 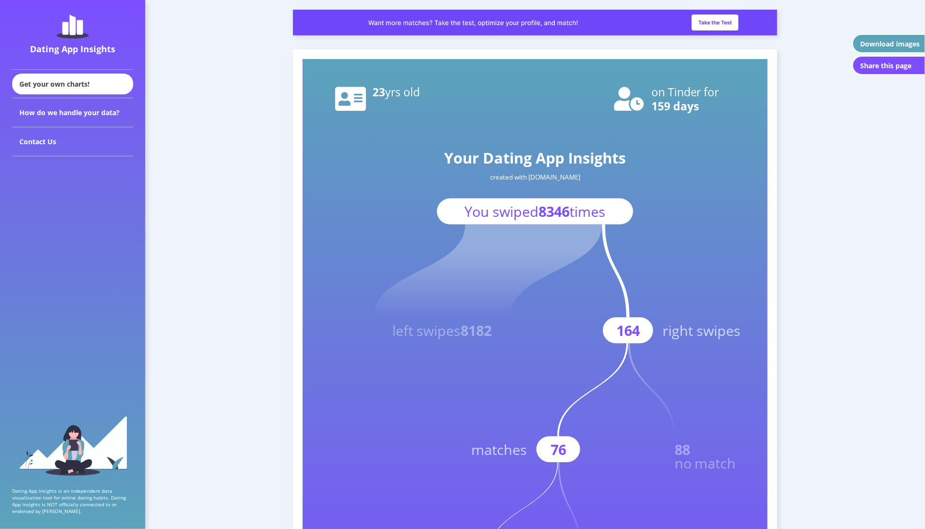 What do you see at coordinates (499, 450) in the screenshot?
I see `text: matches` at bounding box center [499, 450].